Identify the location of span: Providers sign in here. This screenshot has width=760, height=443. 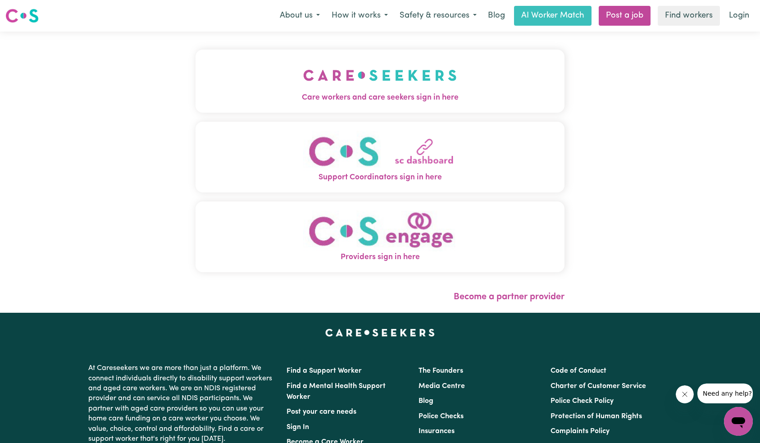
(380, 257).